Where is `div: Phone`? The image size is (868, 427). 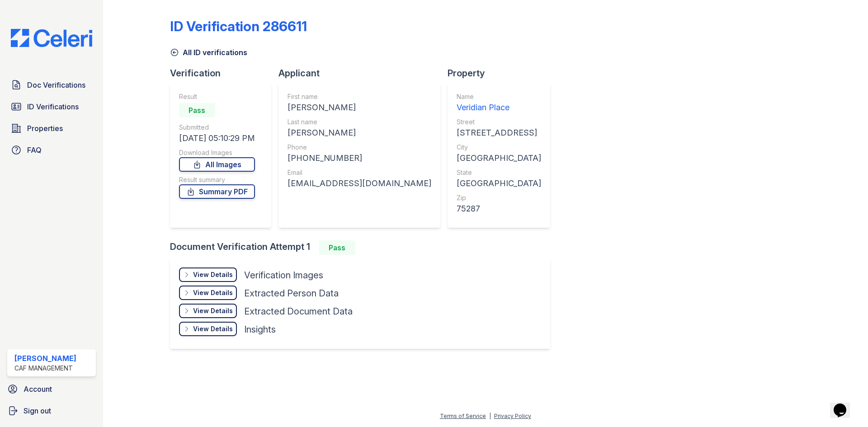
div: Phone is located at coordinates (359, 147).